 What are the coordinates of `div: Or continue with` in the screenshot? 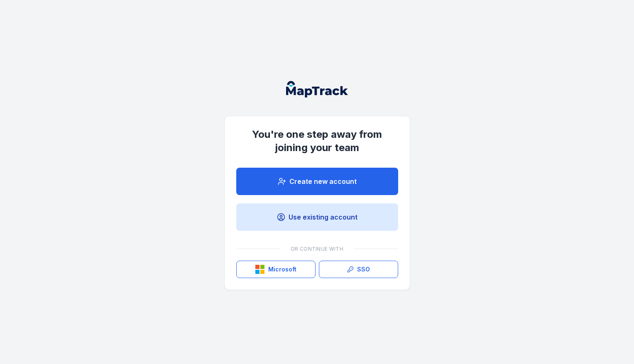 It's located at (317, 249).